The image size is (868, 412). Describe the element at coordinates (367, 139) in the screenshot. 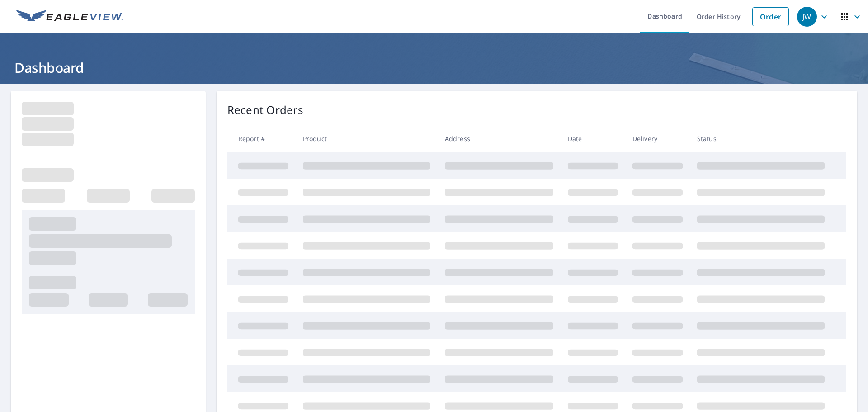

I see `th: Product` at that location.